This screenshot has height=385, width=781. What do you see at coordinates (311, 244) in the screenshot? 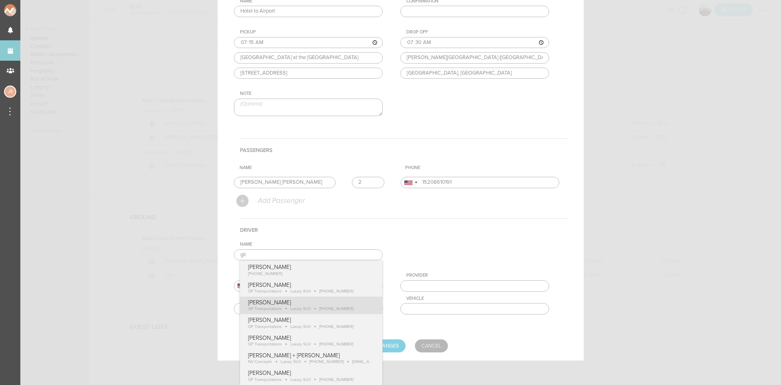
I see `div: Name` at bounding box center [311, 244].